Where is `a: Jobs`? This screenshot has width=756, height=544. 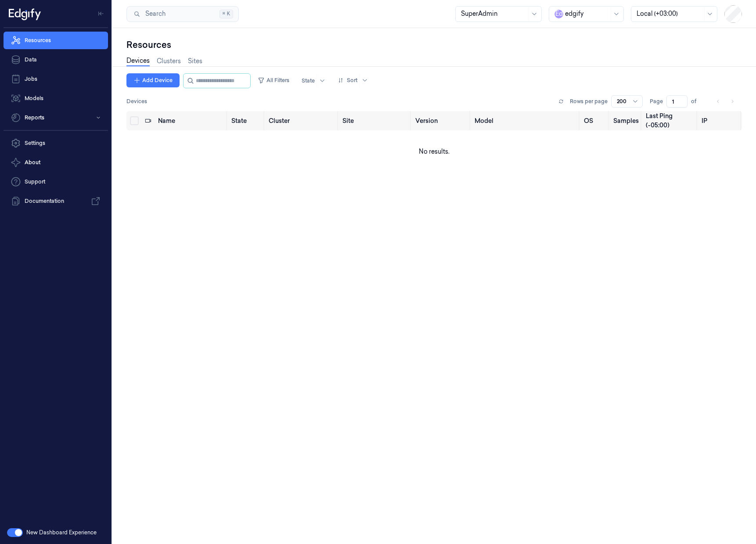 a: Jobs is located at coordinates (56, 79).